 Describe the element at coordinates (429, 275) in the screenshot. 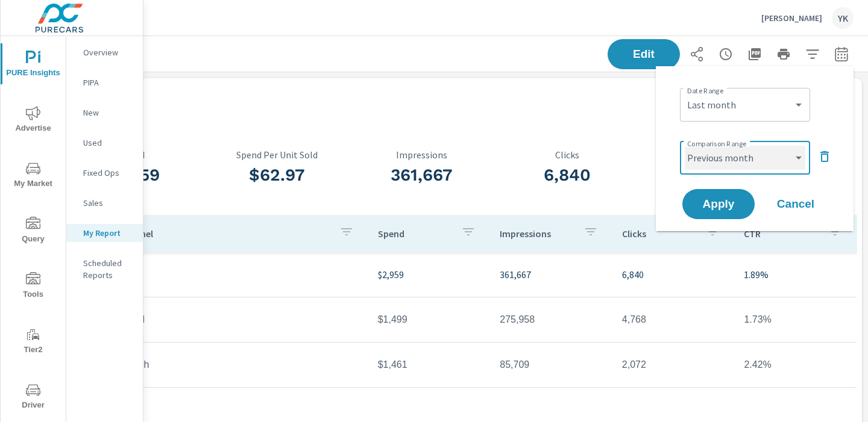

I see `p: $2,959` at that location.